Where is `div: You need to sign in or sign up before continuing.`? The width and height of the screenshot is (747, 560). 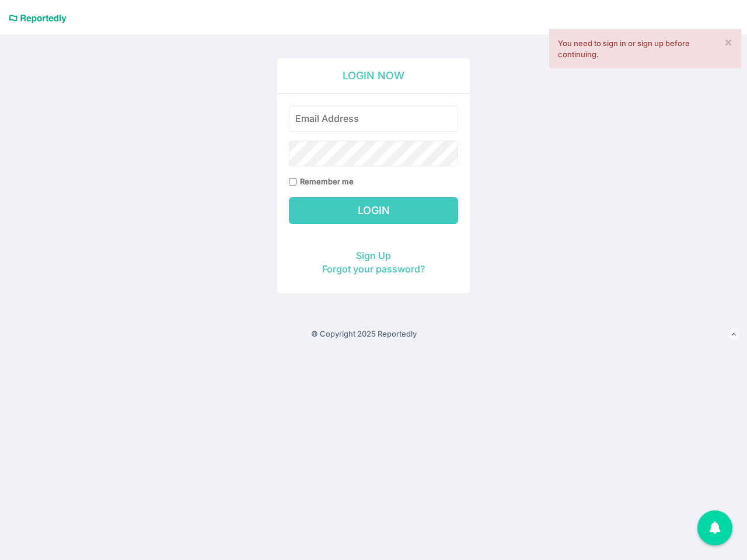 div: You need to sign in or sign up before continuing. is located at coordinates (645, 48).